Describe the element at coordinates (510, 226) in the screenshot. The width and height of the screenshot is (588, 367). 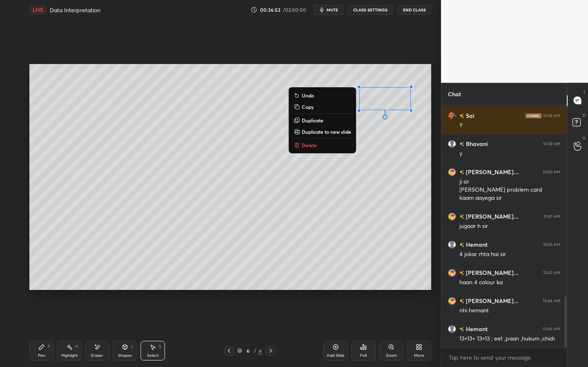
I see `div: jugaar h sir` at that location.